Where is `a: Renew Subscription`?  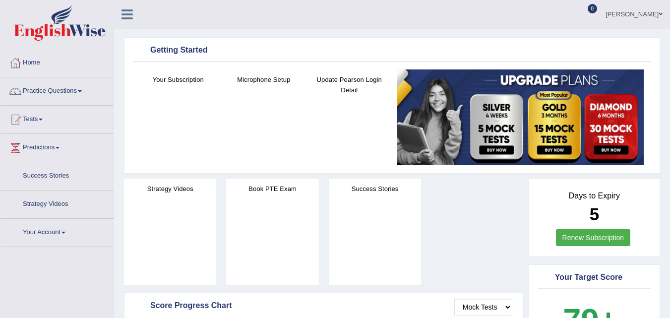 a: Renew Subscription is located at coordinates (593, 238).